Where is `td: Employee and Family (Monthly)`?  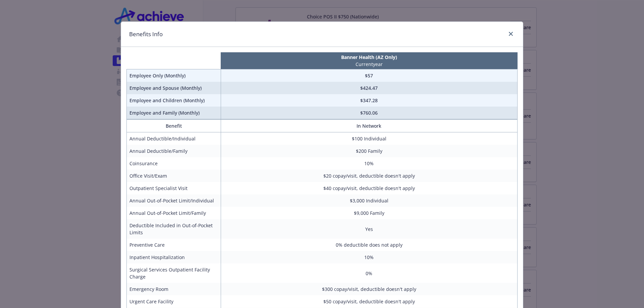 td: Employee and Family (Monthly) is located at coordinates (174, 113).